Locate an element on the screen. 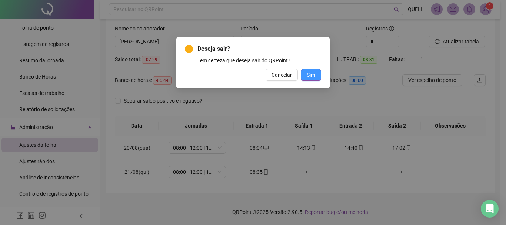  div: Open Intercom Messenger is located at coordinates (490, 209).